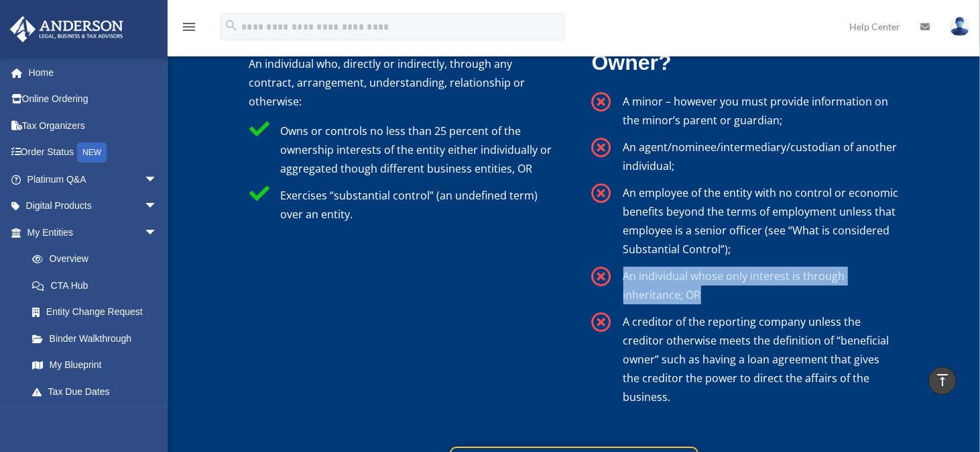  Describe the element at coordinates (960, 26) in the screenshot. I see `img: User Pic` at that location.